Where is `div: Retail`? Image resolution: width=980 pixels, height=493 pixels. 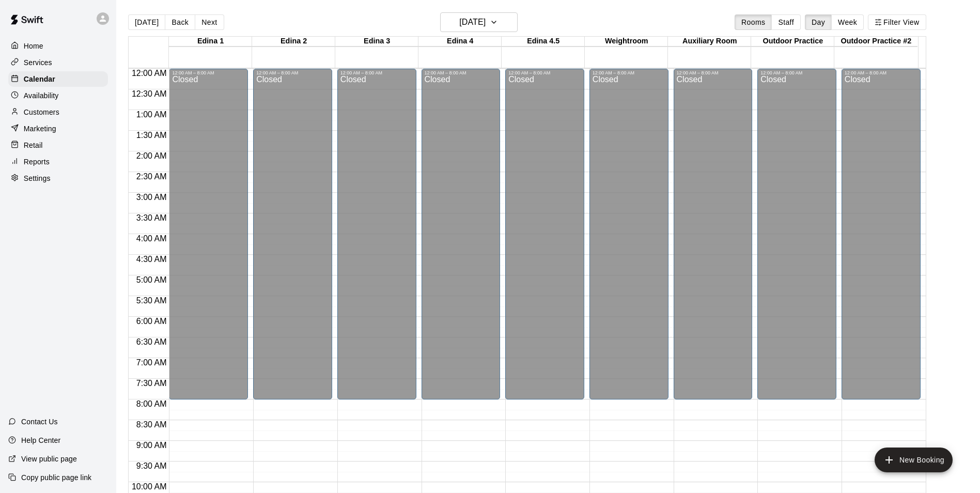 div: Retail is located at coordinates (58, 145).